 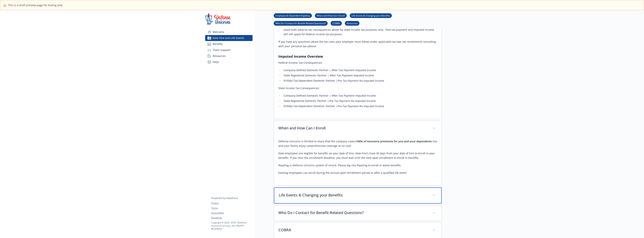 What do you see at coordinates (232, 213) in the screenshot?
I see `a: Accessibility` at bounding box center [232, 213].